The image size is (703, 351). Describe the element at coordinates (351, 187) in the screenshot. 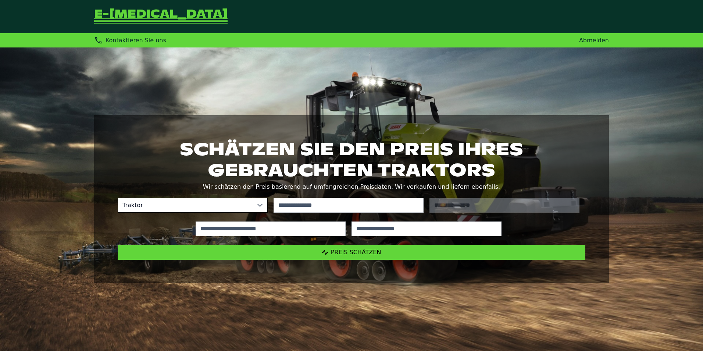

I see `p: Wir schätzen den Preis basierend auf umfangreichen Preisdaten. Wir verkaufen und liefern ebenfalls.` at that location.